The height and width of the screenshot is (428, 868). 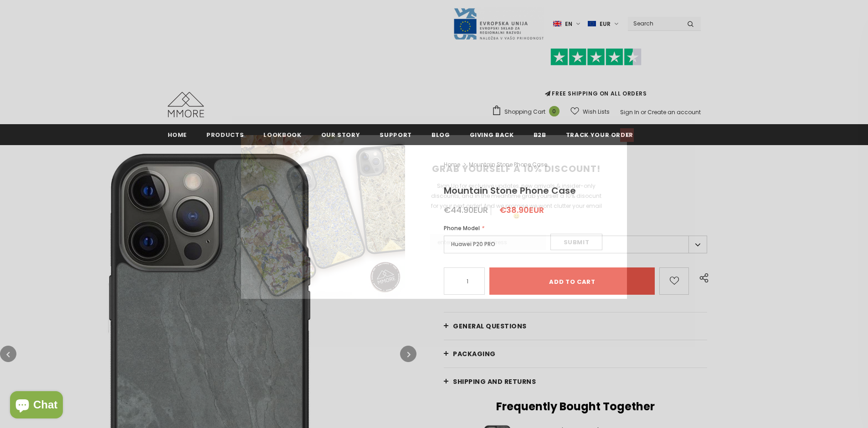 I want to click on input: Email Address, so click(x=488, y=242).